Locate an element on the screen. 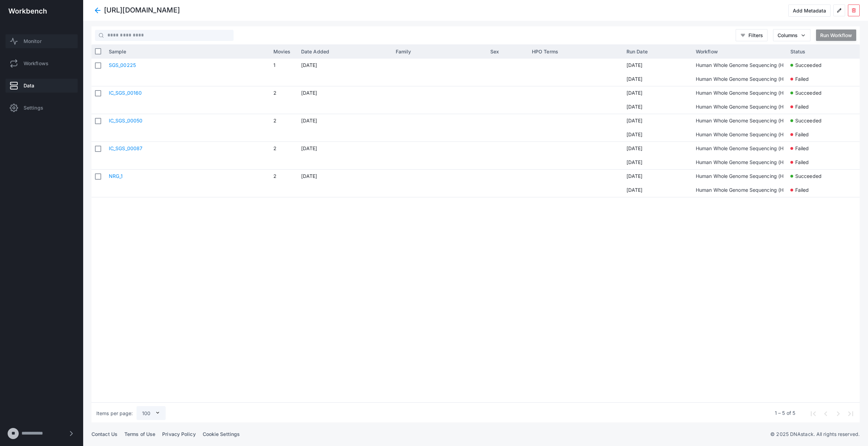 This screenshot has height=446, width=868. span: Movies is located at coordinates (282, 51).